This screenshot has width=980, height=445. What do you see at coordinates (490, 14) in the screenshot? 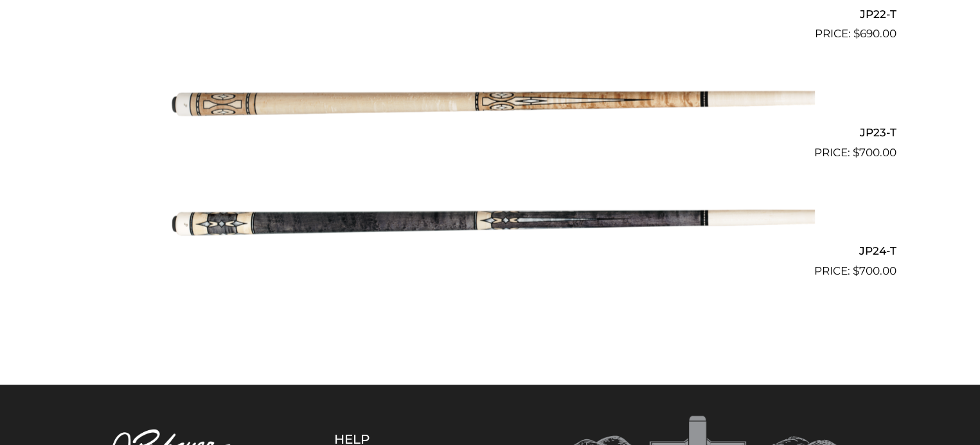
I see `h2: JP22-T` at bounding box center [490, 14].